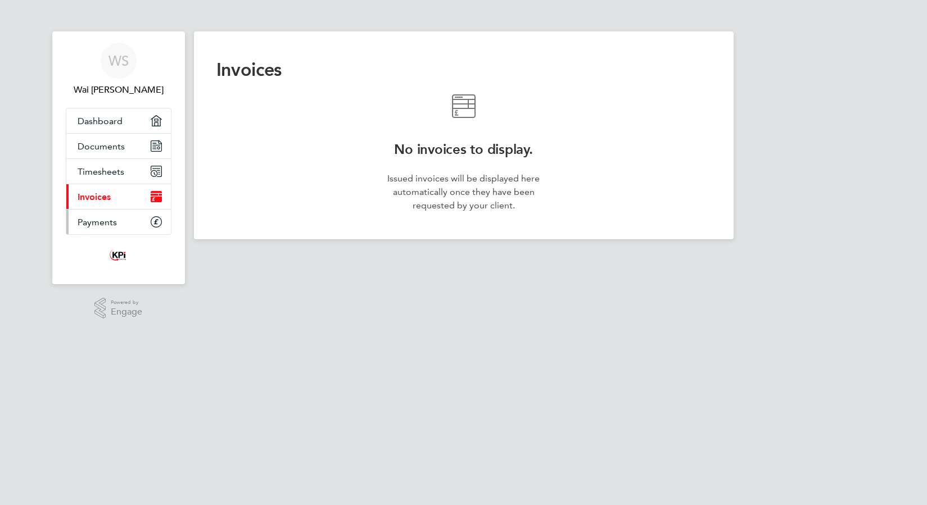  What do you see at coordinates (119, 255) in the screenshot?
I see `img: kpihospitality-logo-retina.png` at bounding box center [119, 255].